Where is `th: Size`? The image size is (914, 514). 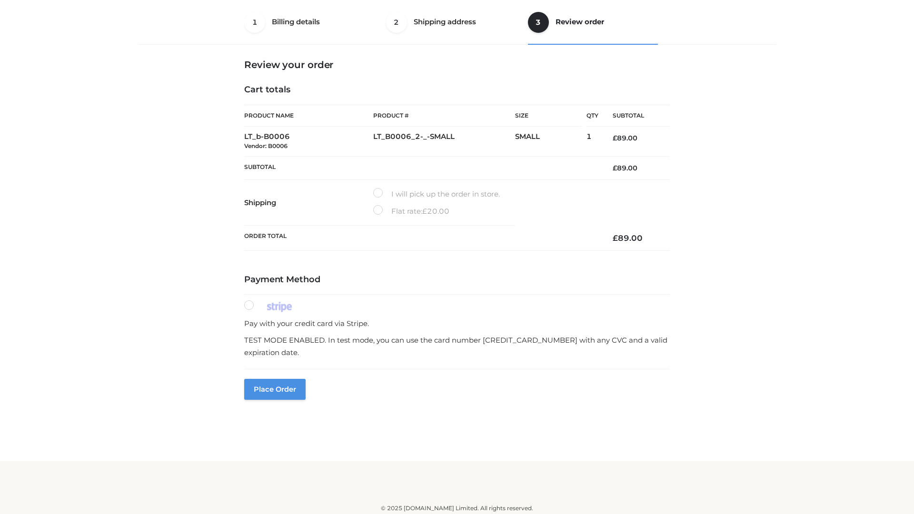 th: Size is located at coordinates (548, 116).